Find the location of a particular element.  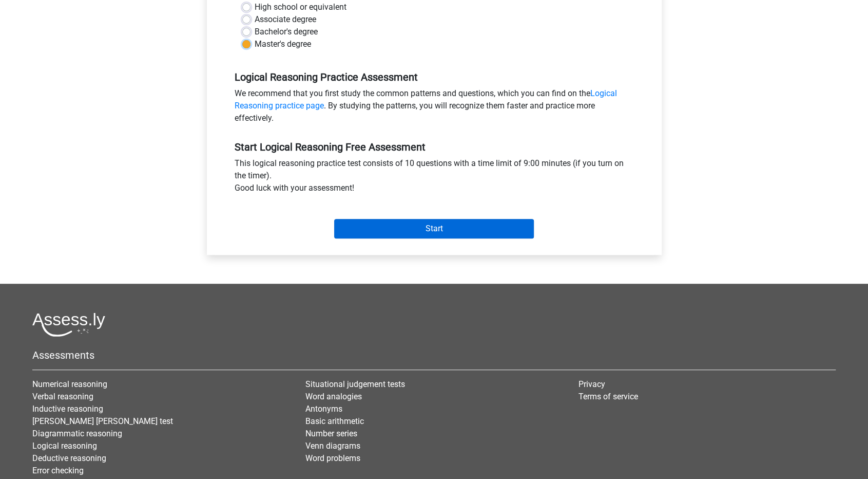

a: Error checking is located at coordinates (58, 470).